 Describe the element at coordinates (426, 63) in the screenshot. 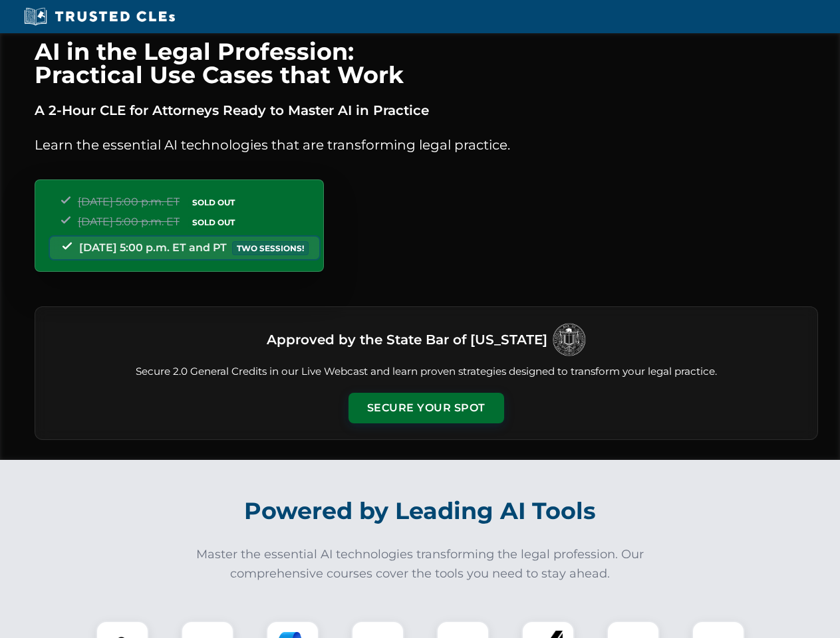

I see `h1: AI in the Legal Profession: Practical Use Cases that Work` at that location.